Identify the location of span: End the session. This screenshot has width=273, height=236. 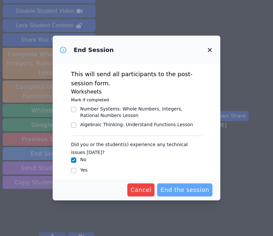
(185, 190).